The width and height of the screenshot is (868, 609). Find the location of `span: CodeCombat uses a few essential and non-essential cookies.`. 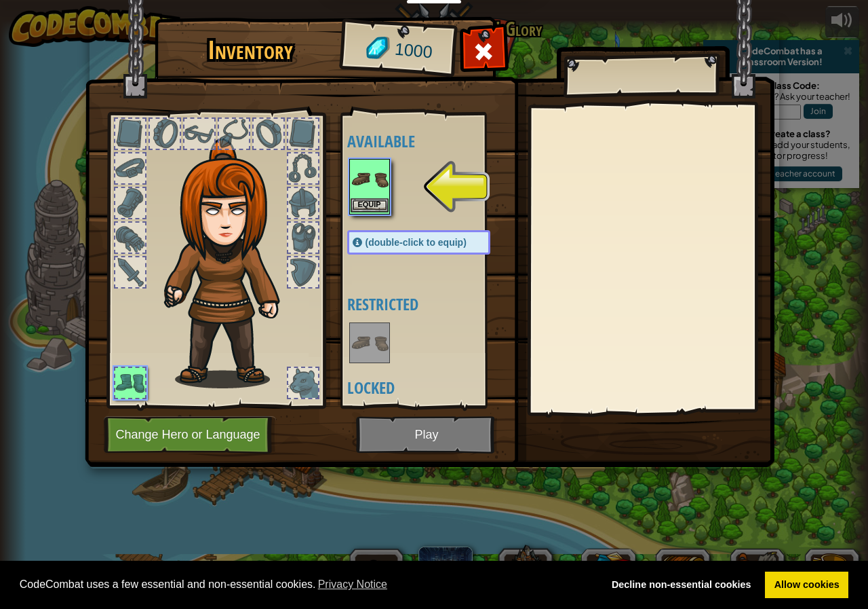

span: CodeCombat uses a few essential and non-essential cookies. is located at coordinates (306, 585).